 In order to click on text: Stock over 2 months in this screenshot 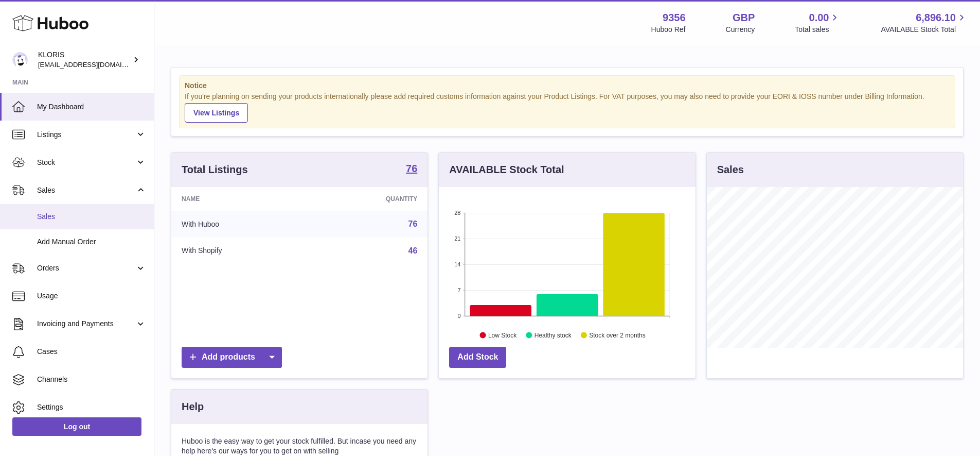, I will do `click(618, 334)`.